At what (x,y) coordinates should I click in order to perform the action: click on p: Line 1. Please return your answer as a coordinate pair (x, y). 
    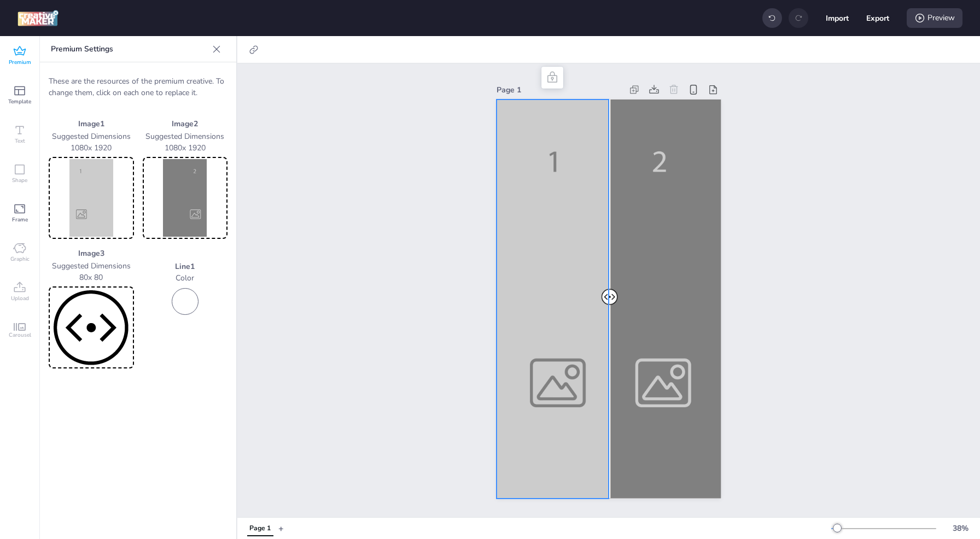
    Looking at the image, I should click on (186, 267).